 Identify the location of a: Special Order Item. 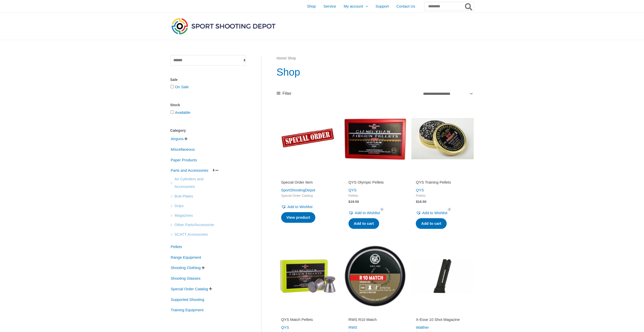
(308, 183).